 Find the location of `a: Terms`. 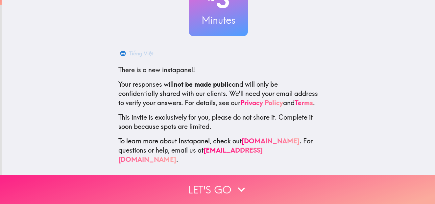

a: Terms is located at coordinates (304, 102).